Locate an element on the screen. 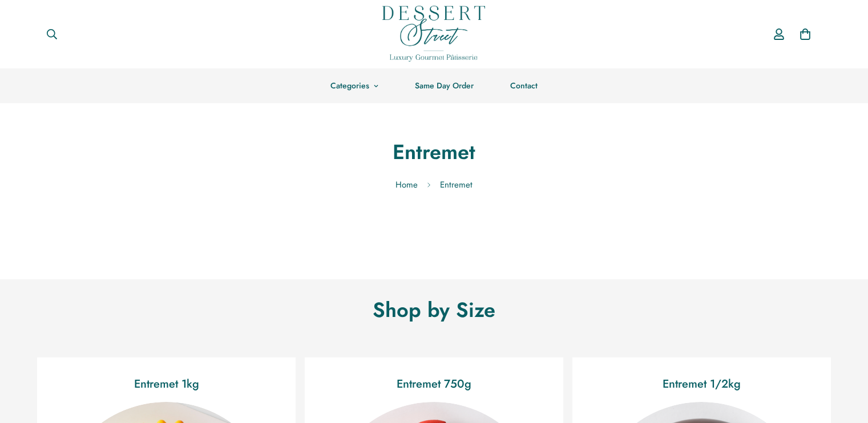  img: Dessert Street is located at coordinates (433, 34).